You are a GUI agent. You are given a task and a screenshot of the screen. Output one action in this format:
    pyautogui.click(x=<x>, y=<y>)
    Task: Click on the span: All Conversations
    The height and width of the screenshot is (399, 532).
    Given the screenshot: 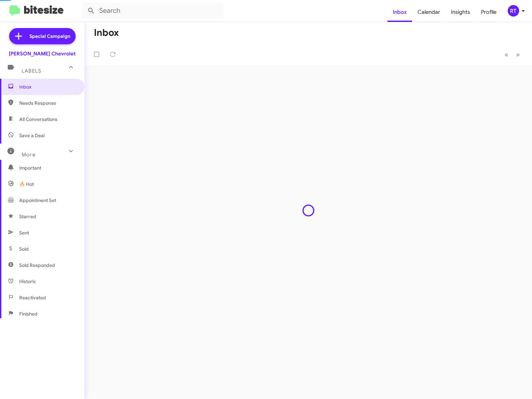 What is the action you would take?
    pyautogui.click(x=38, y=119)
    